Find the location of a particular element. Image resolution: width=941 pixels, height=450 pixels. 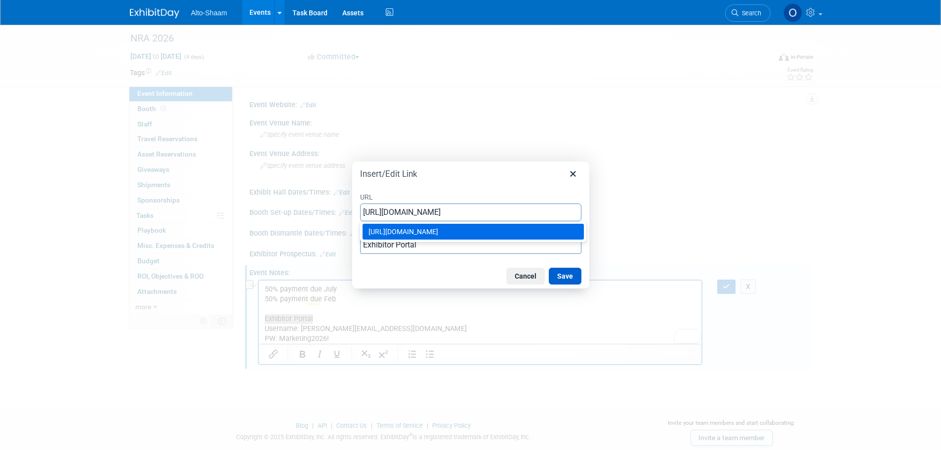

a: Search is located at coordinates (748, 13).